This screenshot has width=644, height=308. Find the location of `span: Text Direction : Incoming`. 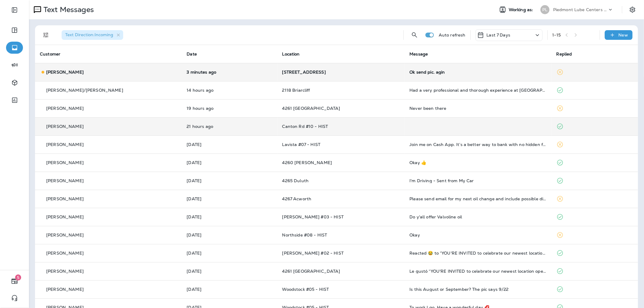

span: Text Direction : Incoming is located at coordinates (89, 35).